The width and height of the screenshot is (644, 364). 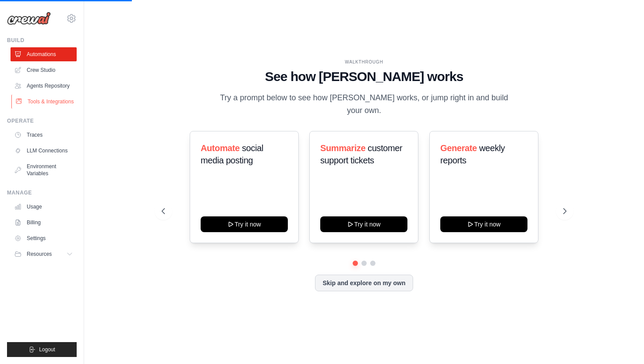 I want to click on a: LLM Connections, so click(x=43, y=151).